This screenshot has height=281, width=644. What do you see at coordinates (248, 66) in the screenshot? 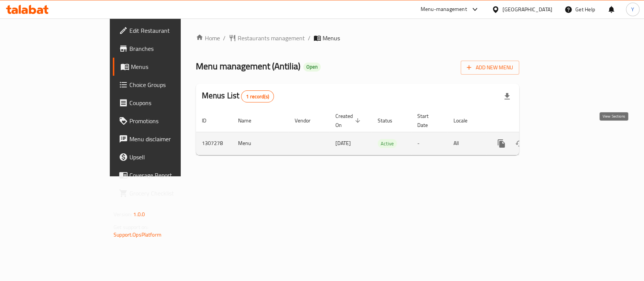
I see `span: Menu management ( Antilia )` at bounding box center [248, 66].